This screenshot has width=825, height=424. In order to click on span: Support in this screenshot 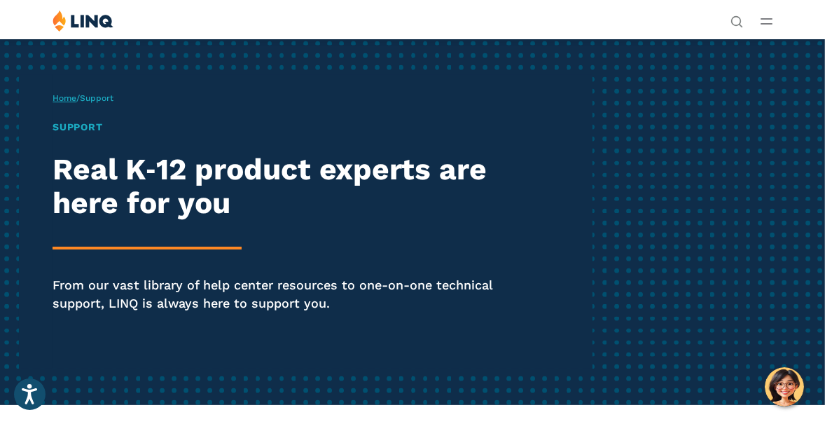, I will do `click(97, 98)`.